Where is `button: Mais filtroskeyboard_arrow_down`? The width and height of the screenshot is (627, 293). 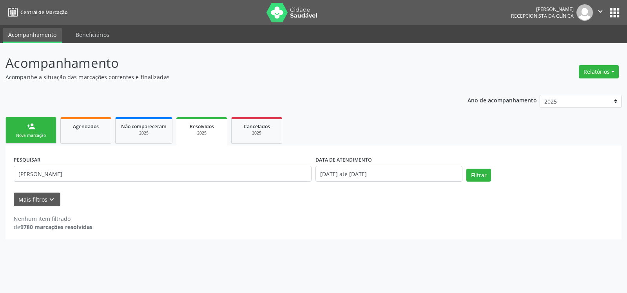
button: Mais filtroskeyboard_arrow_down is located at coordinates (37, 199).